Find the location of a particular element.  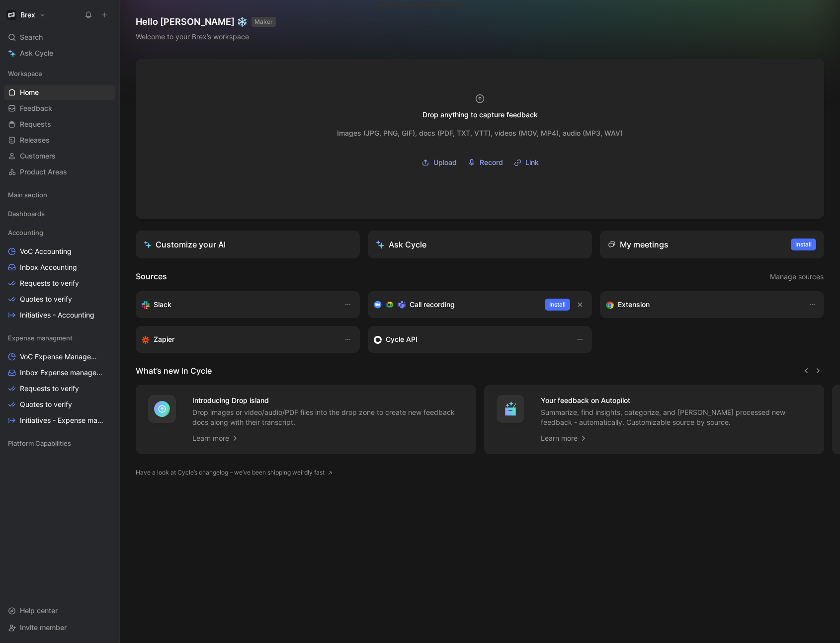

div: Workspace is located at coordinates (60, 73).